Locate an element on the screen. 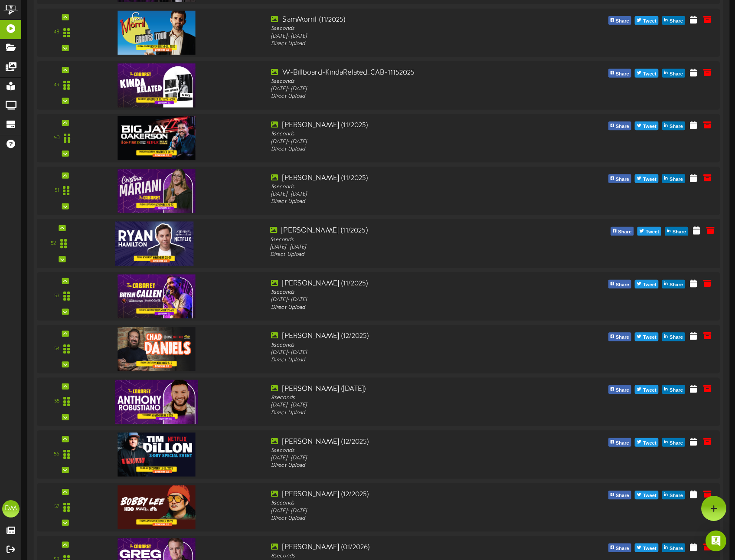 Image resolution: width=735 pixels, height=560 pixels. div: 8 seconds is located at coordinates (407, 397).